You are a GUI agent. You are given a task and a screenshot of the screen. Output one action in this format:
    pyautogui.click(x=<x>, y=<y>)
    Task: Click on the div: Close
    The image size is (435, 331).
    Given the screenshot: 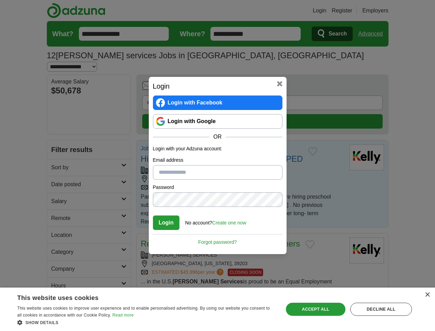 What is the action you would take?
    pyautogui.click(x=427, y=294)
    